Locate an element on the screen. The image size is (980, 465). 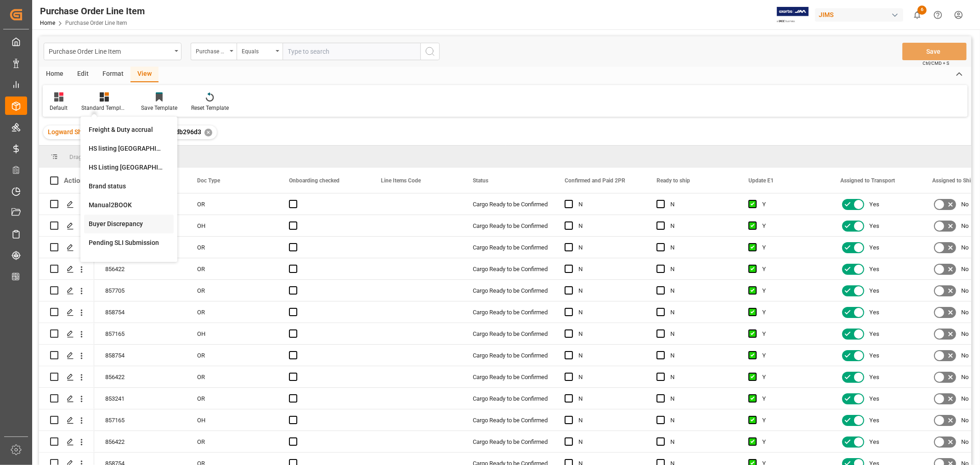
div: 853241 is located at coordinates (140, 398).